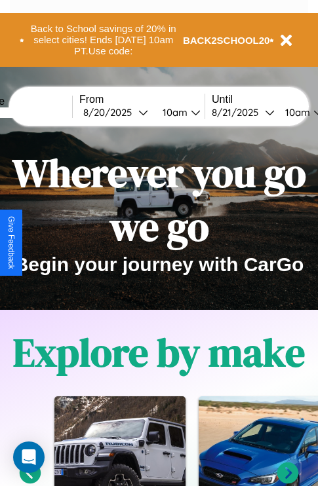  What do you see at coordinates (111, 112) in the screenshot?
I see `div: 8 / 20 / 2025` at bounding box center [111, 112].